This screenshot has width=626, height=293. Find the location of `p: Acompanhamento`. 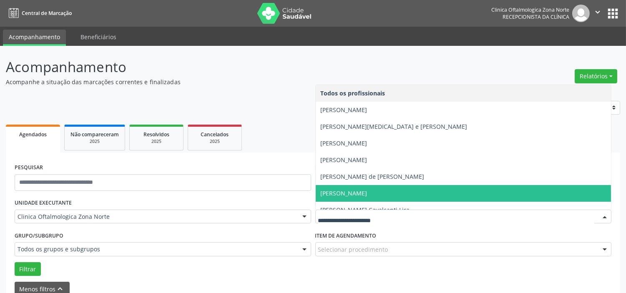

p: Acompanhamento is located at coordinates (221, 67).